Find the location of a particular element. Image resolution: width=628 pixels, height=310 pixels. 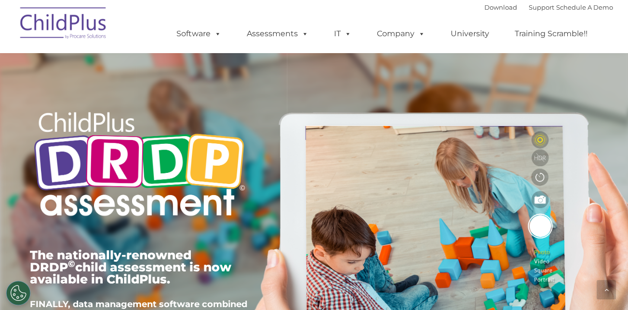

a: Company is located at coordinates (401, 34).